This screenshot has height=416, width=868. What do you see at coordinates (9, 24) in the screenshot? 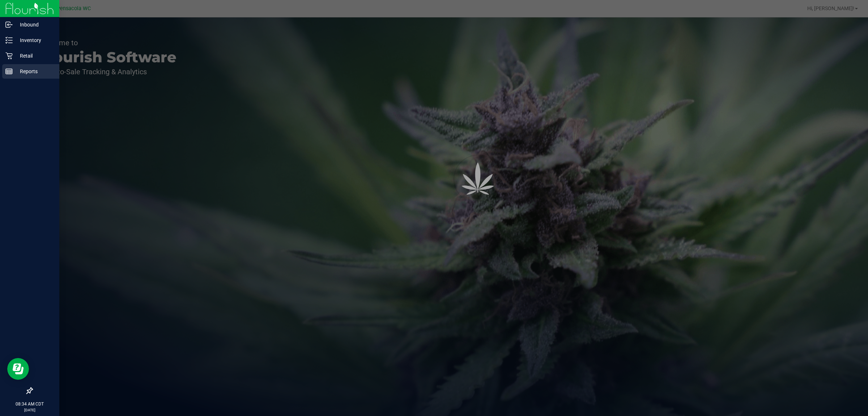
I see `inline-svg: Inbound` at bounding box center [9, 24].